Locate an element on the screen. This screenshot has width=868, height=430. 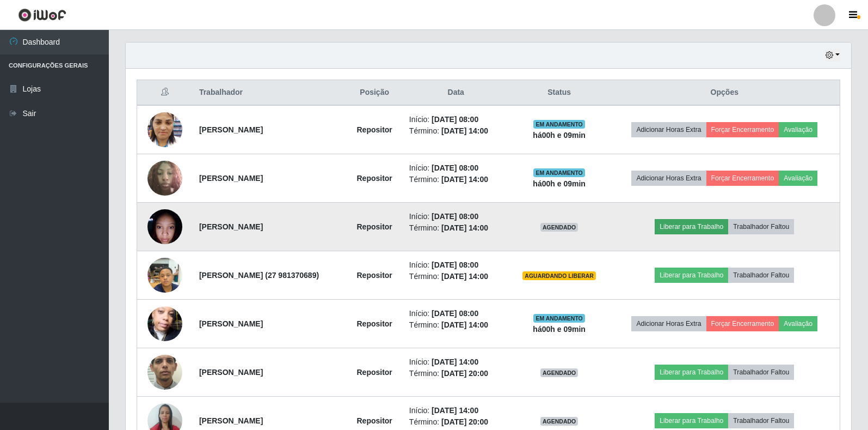
img: 1753494056504.jpeg is located at coordinates (165, 323).